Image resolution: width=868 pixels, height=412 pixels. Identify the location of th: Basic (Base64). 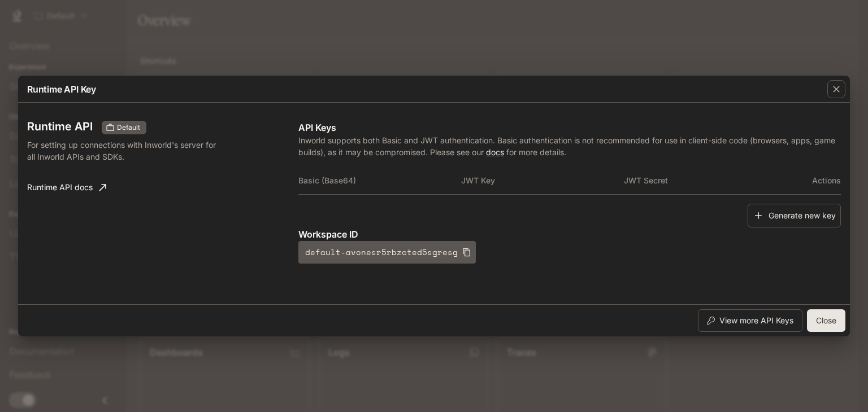
(380, 181).